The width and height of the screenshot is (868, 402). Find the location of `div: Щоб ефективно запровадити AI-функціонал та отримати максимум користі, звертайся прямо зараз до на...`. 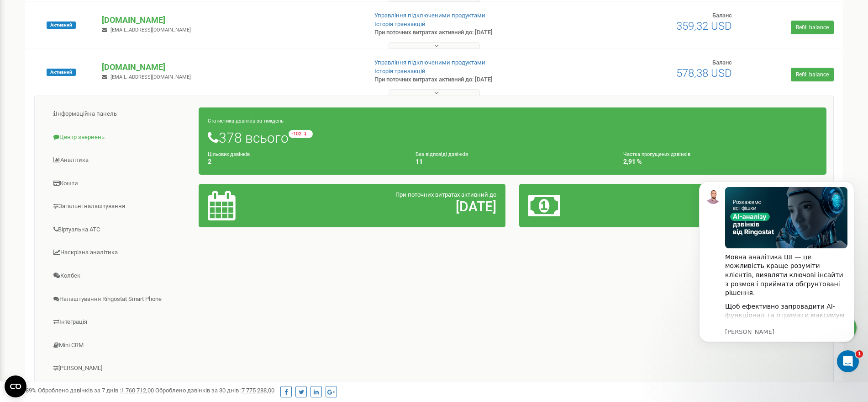

div: Щоб ефективно запровадити AI-функціонал та отримати максимум користі, звертайся прямо зараз до на... is located at coordinates (101, 153).